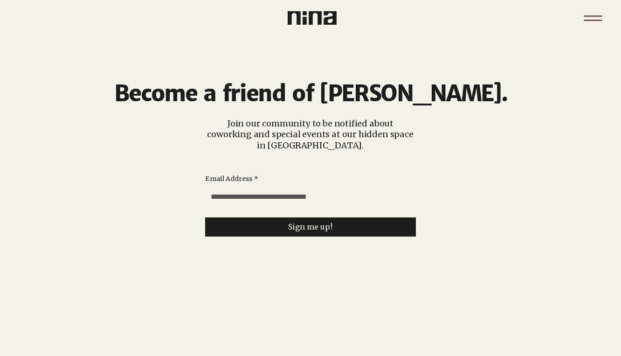 This screenshot has height=356, width=621. Describe the element at coordinates (311, 205) in the screenshot. I see `form: Newsletter Signup` at that location.